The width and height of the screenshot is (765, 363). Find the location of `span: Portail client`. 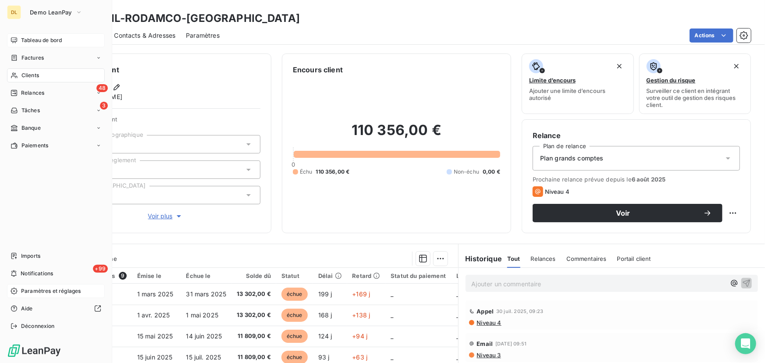

span: Portail client is located at coordinates (634, 259).